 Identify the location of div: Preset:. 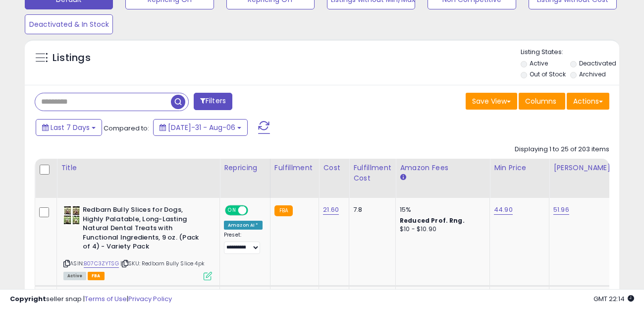
(243, 242).